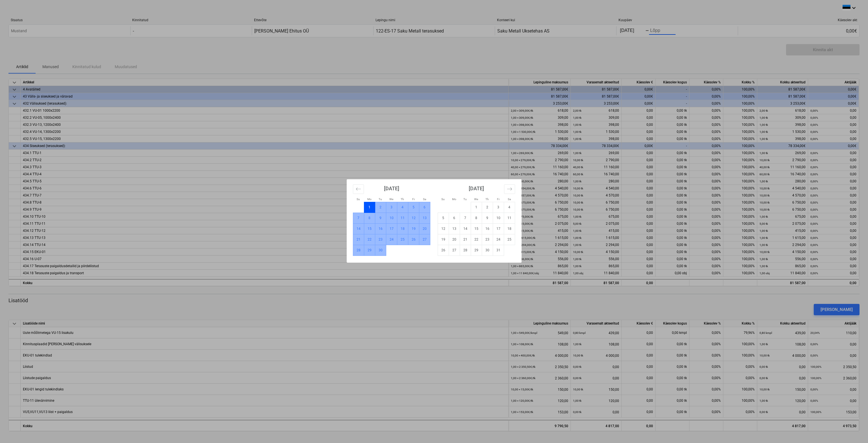  I want to click on td: Choose Wednesday, October 8, 2025 as your check-out date. It's available., so click(477, 218).